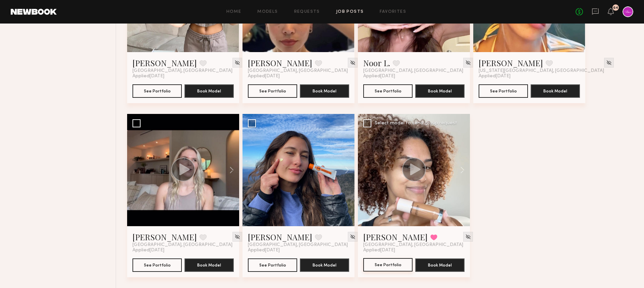 This screenshot has width=644, height=288. What do you see at coordinates (616, 8) in the screenshot?
I see `div: 64` at bounding box center [616, 8].